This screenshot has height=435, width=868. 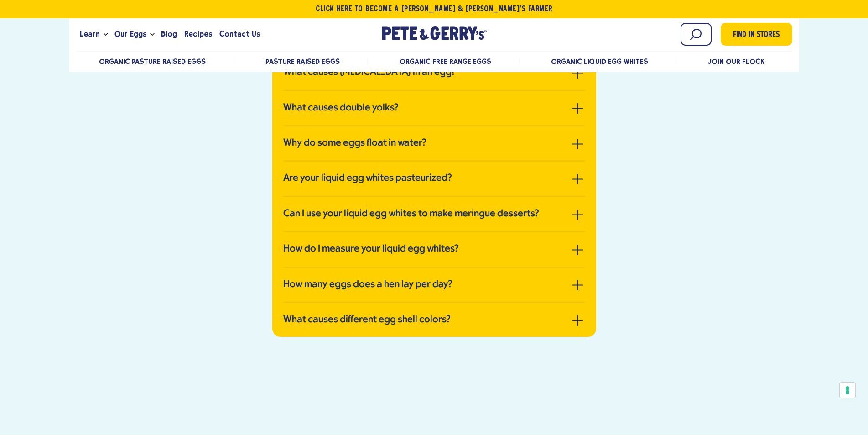 I want to click on span: Organic Liquid Egg Whites, so click(x=600, y=61).